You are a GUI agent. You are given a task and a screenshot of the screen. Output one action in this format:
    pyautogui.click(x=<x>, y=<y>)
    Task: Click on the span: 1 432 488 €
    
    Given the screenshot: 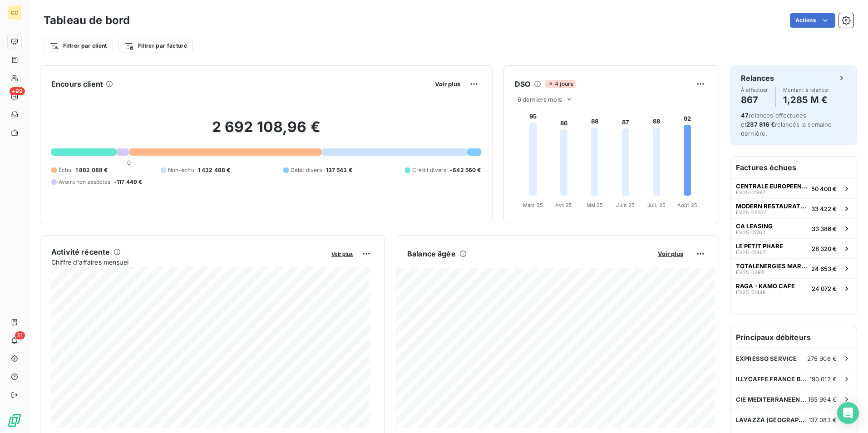 What is the action you would take?
    pyautogui.click(x=214, y=170)
    